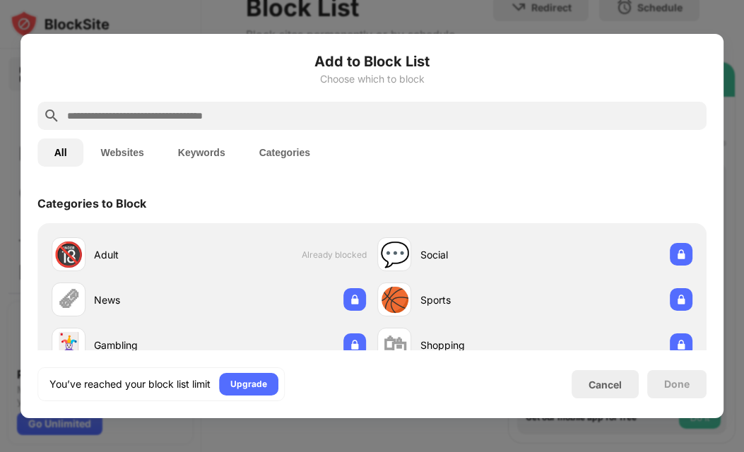 The width and height of the screenshot is (744, 452). What do you see at coordinates (605, 384) in the screenshot?
I see `div: Cancel` at bounding box center [605, 384].